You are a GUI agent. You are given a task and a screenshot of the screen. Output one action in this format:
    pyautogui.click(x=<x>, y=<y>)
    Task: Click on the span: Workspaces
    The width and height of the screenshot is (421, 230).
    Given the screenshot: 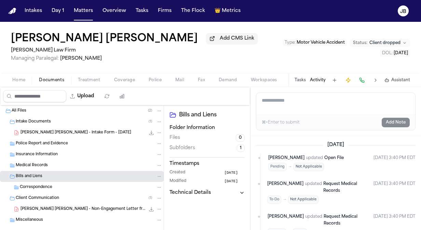 What is the action you would take?
    pyautogui.click(x=264, y=80)
    